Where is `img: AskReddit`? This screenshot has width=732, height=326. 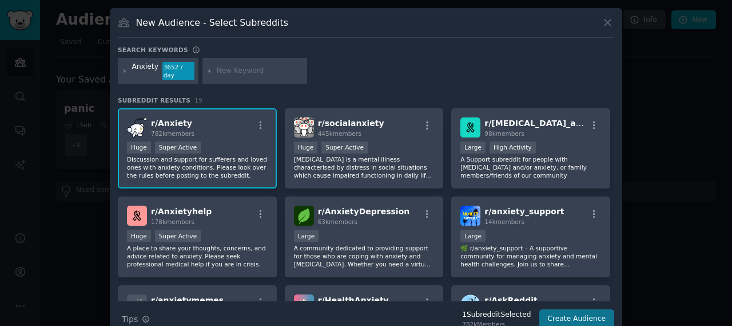
img: AskReddit is located at coordinates (470, 304).